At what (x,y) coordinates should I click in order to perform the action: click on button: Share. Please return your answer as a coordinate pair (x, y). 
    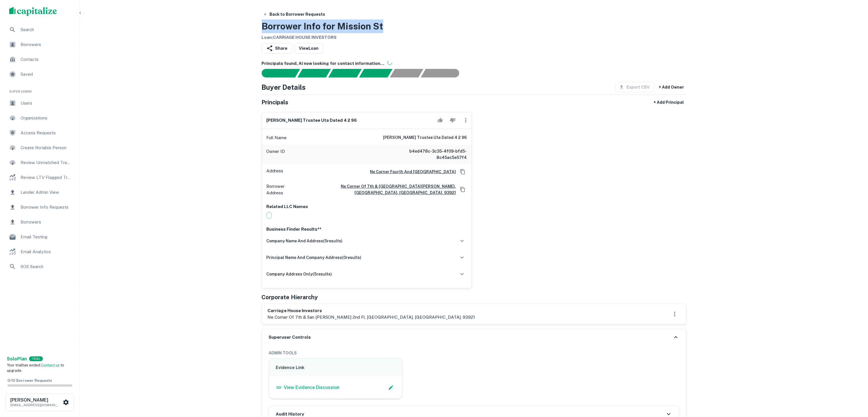
    Looking at the image, I should click on (277, 48).